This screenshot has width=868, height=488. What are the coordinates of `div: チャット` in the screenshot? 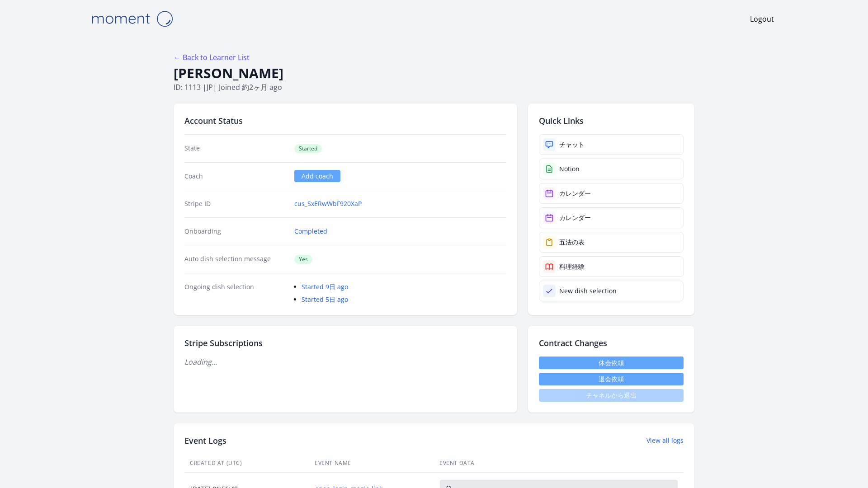 It's located at (572, 145).